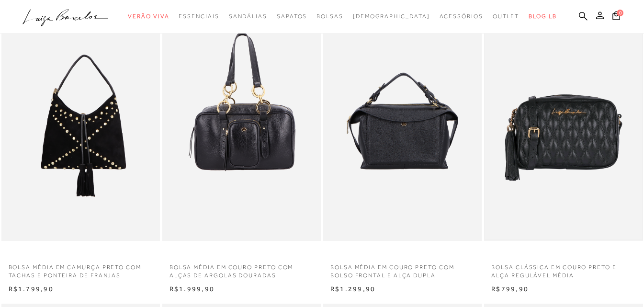  I want to click on p: BOLSA MÉDIA EM COURO PRETO COM ALÇAS DE ARGOLAS DOURADAS, so click(241, 268).